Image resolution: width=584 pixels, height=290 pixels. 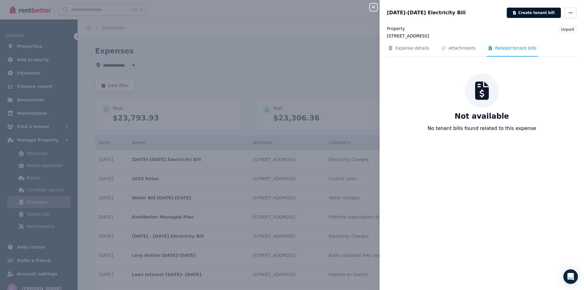 What do you see at coordinates (568, 30) in the screenshot?
I see `span: Unpaid` at bounding box center [568, 30].